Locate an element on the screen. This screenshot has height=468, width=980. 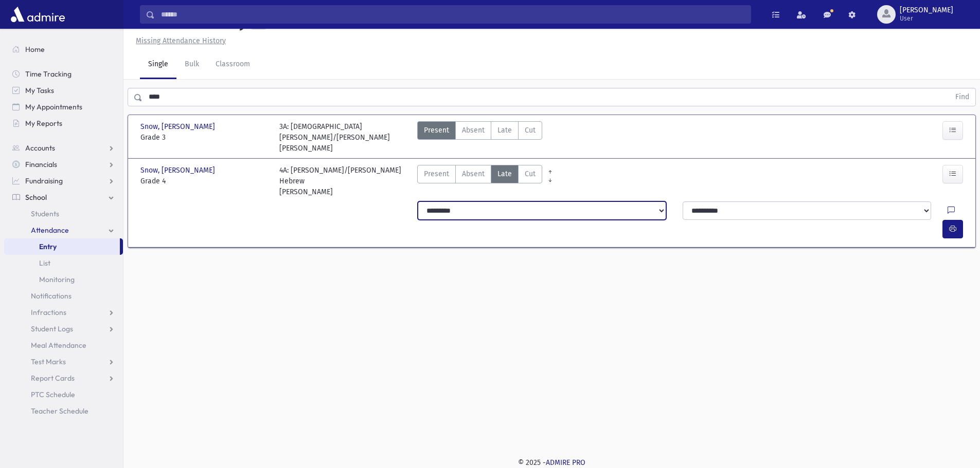
a: Report Cards is located at coordinates (63, 378).